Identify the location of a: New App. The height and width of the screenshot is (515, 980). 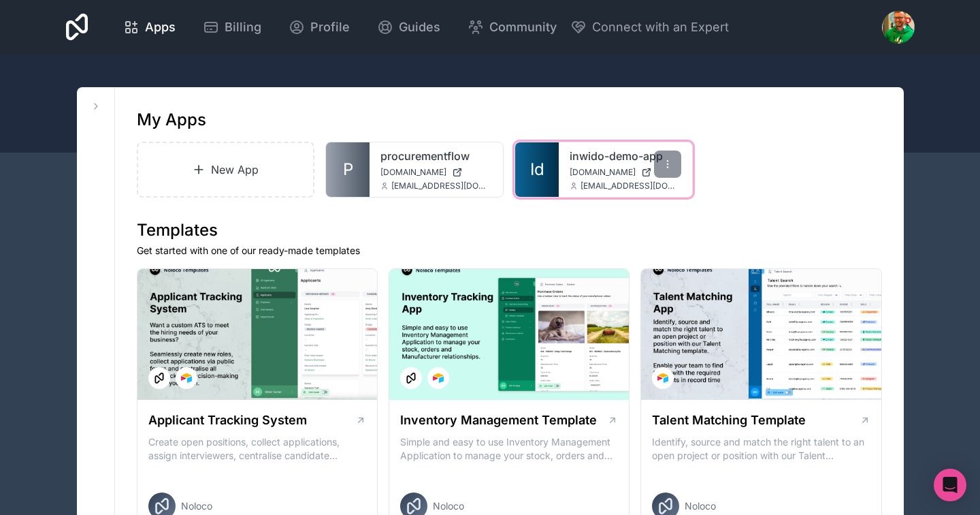
(226, 170).